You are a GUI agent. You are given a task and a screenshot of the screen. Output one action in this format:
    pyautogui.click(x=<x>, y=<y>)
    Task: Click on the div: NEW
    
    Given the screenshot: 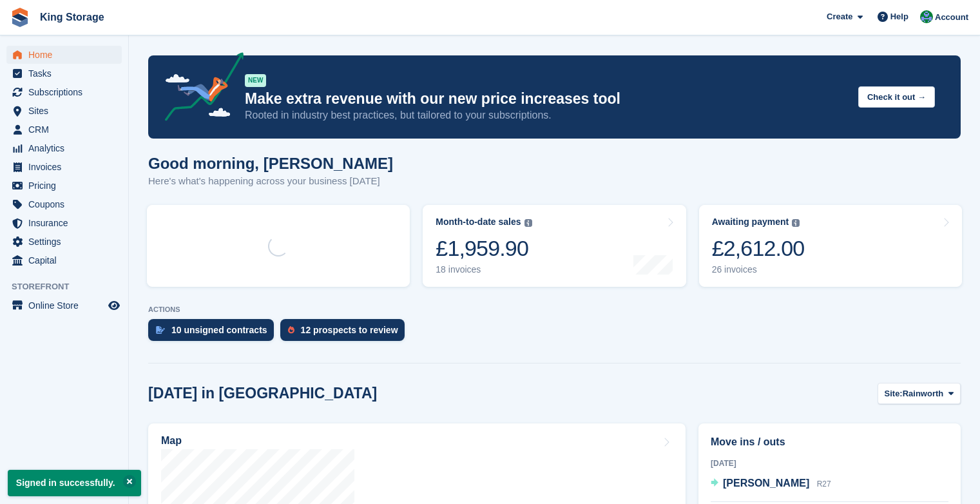 What is the action you would take?
    pyautogui.click(x=255, y=81)
    